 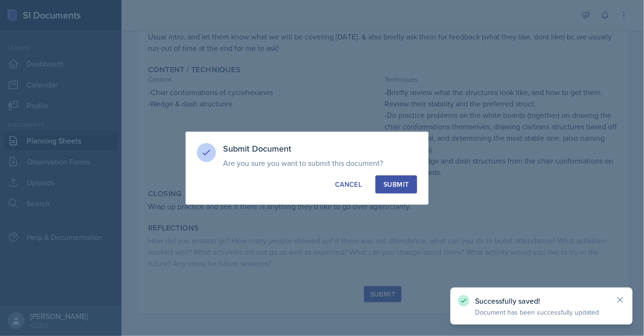 I want to click on p: Successfully saved!, so click(x=542, y=300).